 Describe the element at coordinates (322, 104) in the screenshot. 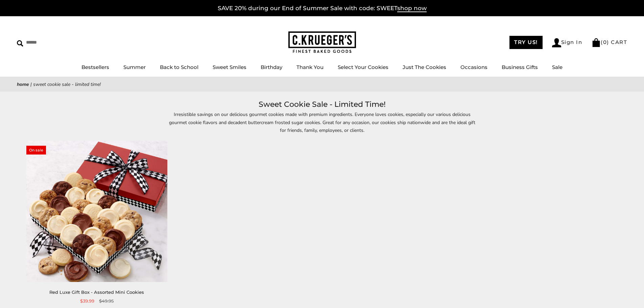

I see `h1: Sweet Cookie Sale - Limited Time!` at that location.